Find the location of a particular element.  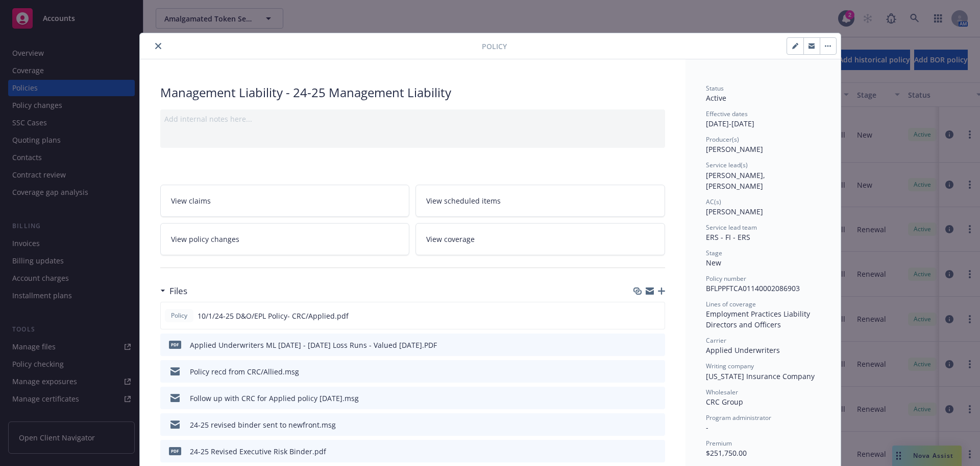

div: Policy recd from CRC/Allied.msg is located at coordinates (245, 371).